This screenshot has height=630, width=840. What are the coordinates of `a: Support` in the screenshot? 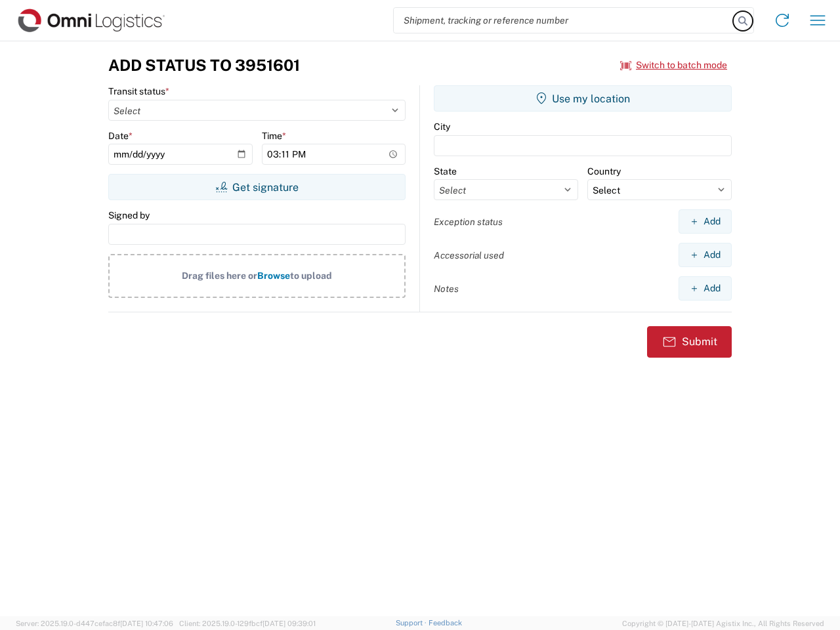 It's located at (412, 624).